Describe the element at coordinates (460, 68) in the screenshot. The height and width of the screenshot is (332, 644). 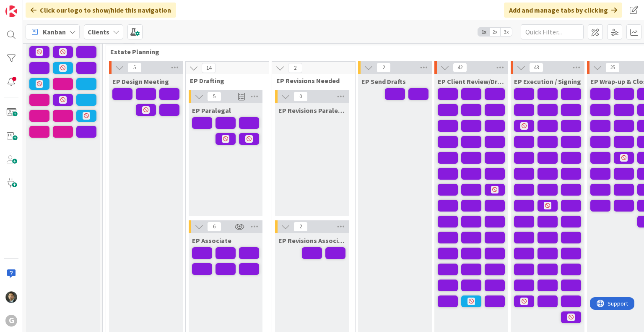
I see `span: 42` at that location.